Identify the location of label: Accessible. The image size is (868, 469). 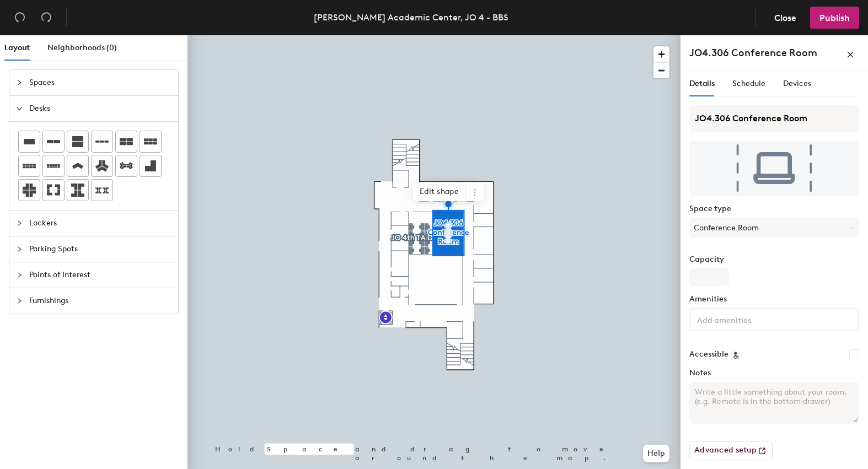
(709, 354).